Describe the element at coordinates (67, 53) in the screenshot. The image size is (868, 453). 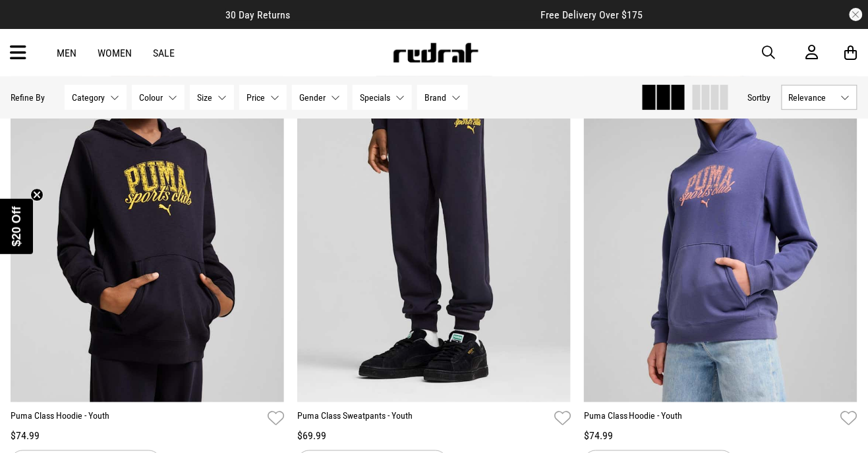
I see `a: Men` at that location.